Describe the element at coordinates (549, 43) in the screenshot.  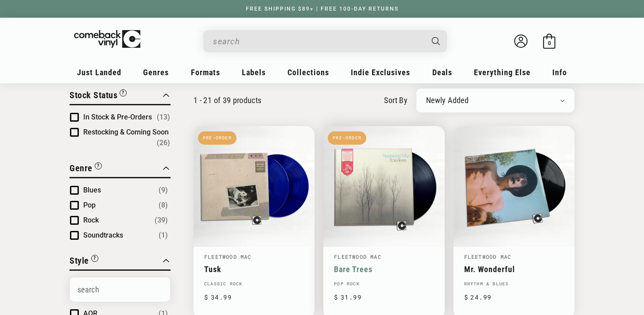
I see `span: 0` at that location.